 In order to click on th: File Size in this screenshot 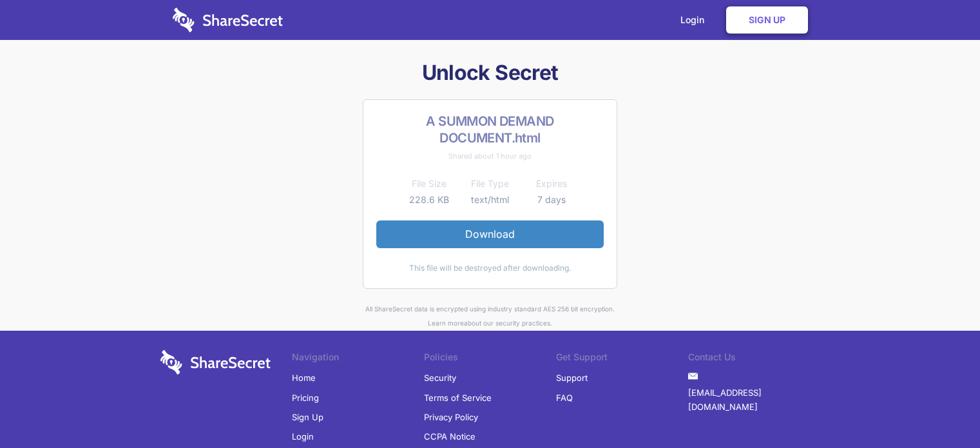, I will do `click(428, 184)`.